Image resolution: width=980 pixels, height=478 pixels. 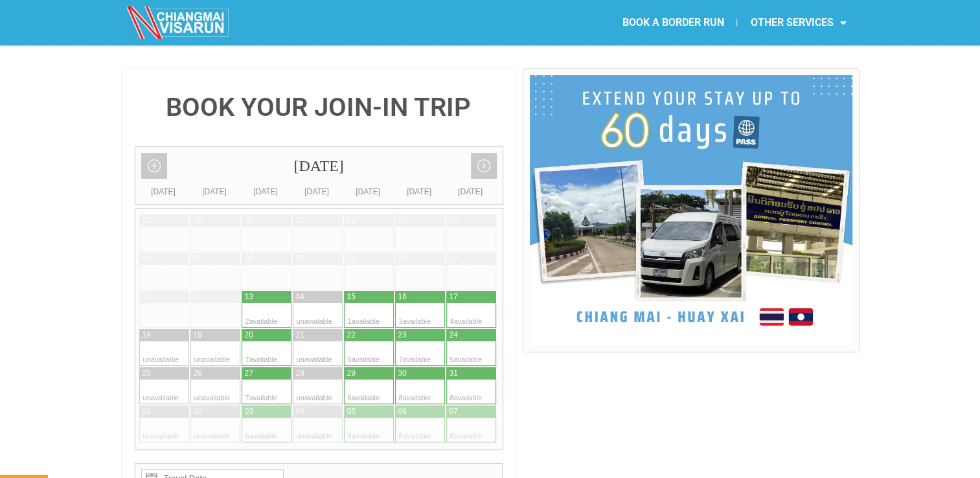 I want to click on div: 11, so click(x=146, y=297).